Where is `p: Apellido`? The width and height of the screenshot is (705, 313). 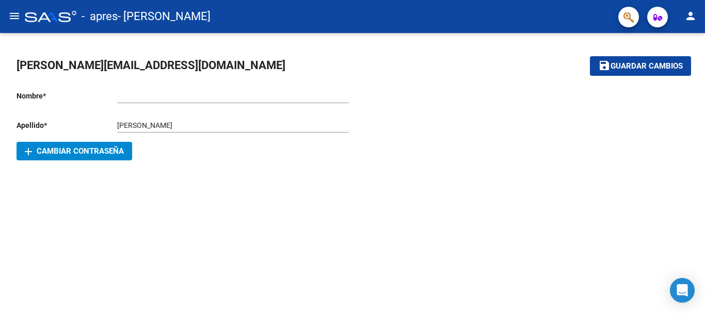
p: Apellido is located at coordinates (67, 125).